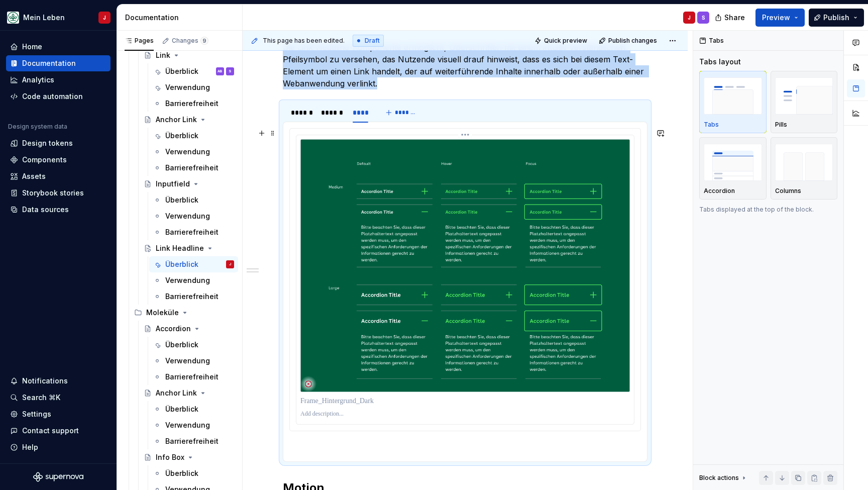  Describe the element at coordinates (45, 381) in the screenshot. I see `div: Notifications` at that location.